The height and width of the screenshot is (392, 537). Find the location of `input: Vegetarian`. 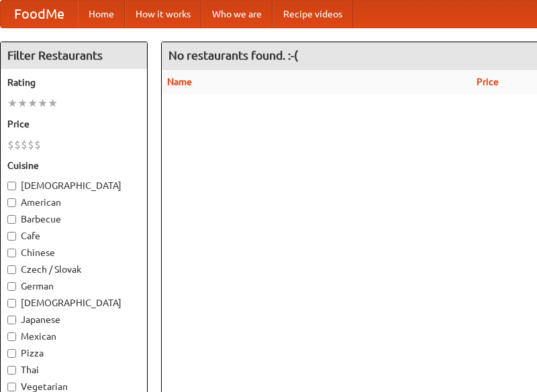

input: Vegetarian is located at coordinates (11, 387).